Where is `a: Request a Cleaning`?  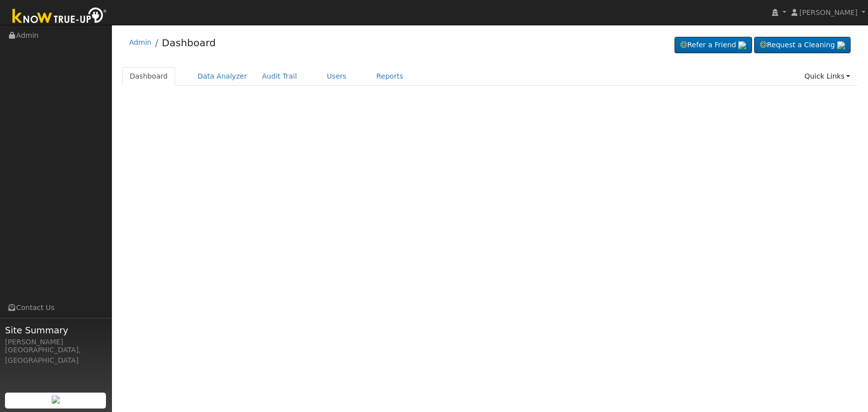 a: Request a Cleaning is located at coordinates (802, 45).